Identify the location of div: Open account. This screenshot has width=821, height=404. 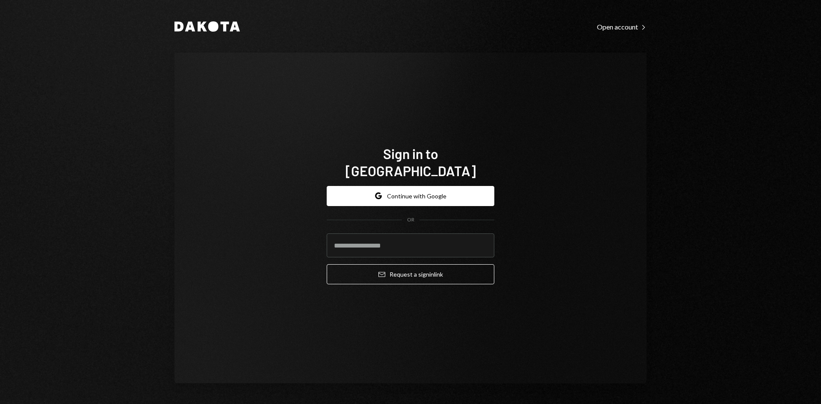
(621, 27).